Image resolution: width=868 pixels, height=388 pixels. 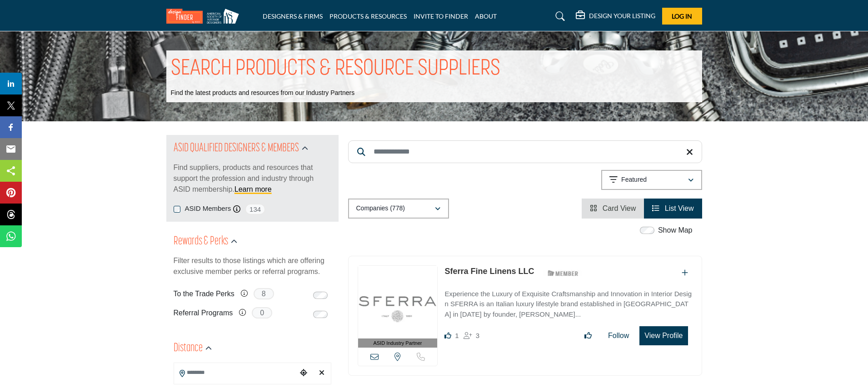 I want to click on div: Choose your current location, so click(x=304, y=373).